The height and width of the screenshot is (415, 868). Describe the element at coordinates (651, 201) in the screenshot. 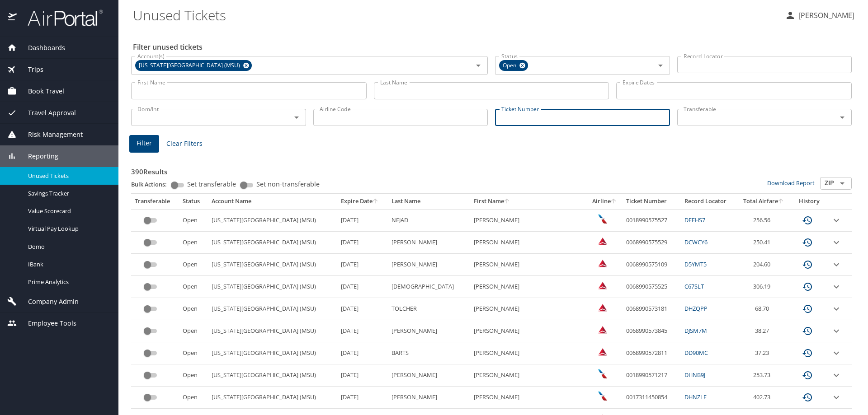

I see `th: Ticket Number` at that location.